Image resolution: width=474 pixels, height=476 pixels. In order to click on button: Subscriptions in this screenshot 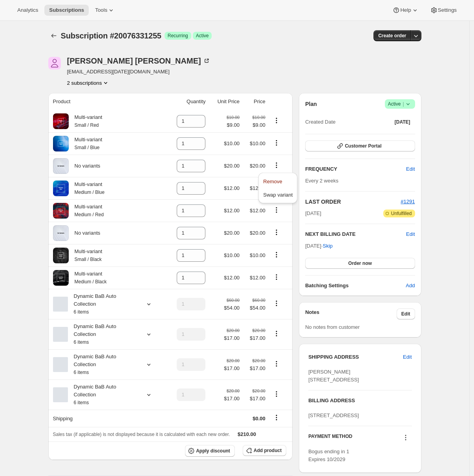, I will do `click(54, 36)`.